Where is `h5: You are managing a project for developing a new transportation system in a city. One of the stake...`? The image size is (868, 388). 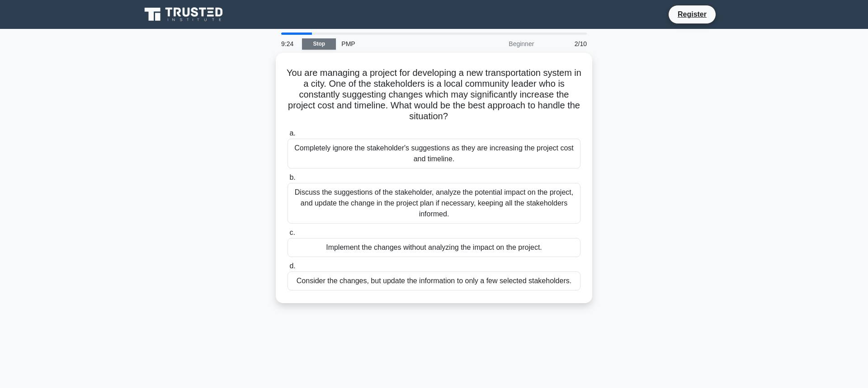 h5: You are managing a project for developing a new transportation system in a city. One of the stake... is located at coordinates (434, 95).